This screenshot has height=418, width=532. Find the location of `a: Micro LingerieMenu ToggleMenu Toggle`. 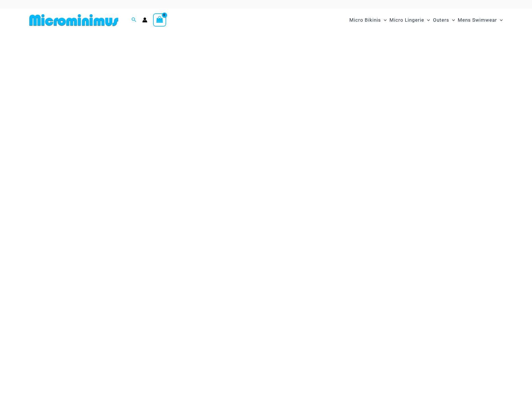

a: Micro LingerieMenu ToggleMenu Toggle is located at coordinates (410, 20).